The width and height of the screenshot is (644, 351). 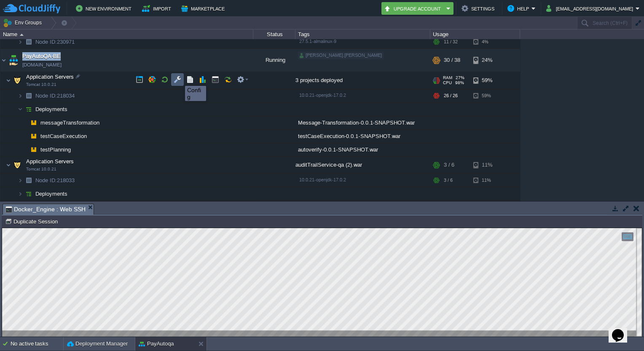 What do you see at coordinates (487, 41) in the screenshot?
I see `div: 4%` at bounding box center [487, 41].